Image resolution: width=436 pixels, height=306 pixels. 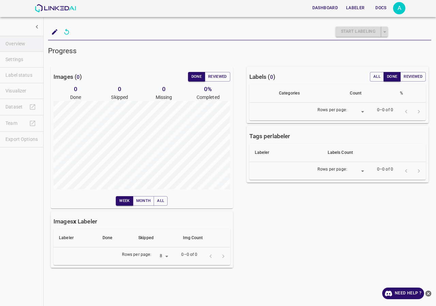 What do you see at coordinates (381, 8) in the screenshot?
I see `button: Docs` at bounding box center [381, 8].